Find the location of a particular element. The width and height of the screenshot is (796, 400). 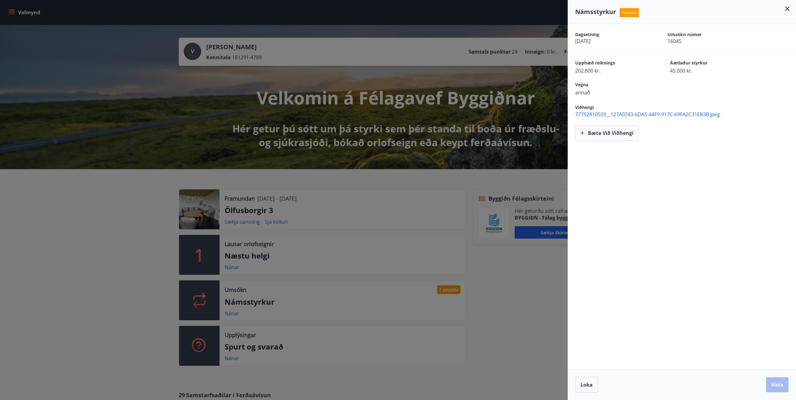

span: Viðhengi is located at coordinates (584, 107).